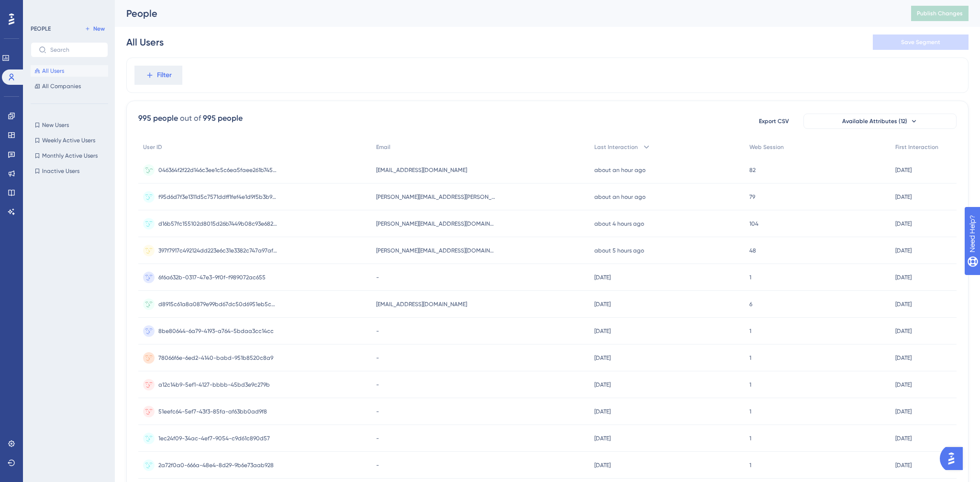 Image resolution: width=980 pixels, height=482 pixels. Describe the element at coordinates (69, 71) in the screenshot. I see `button: All Users` at that location.